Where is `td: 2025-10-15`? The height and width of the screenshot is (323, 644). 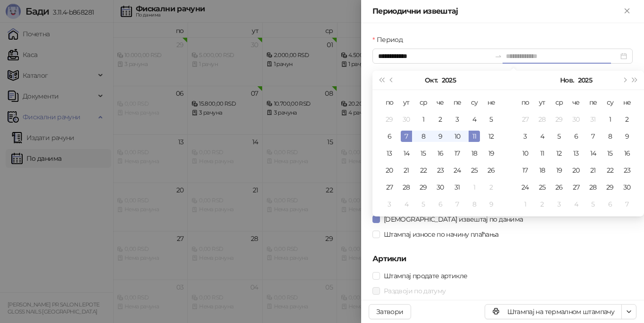 td: 2025-10-15 is located at coordinates (423, 153).